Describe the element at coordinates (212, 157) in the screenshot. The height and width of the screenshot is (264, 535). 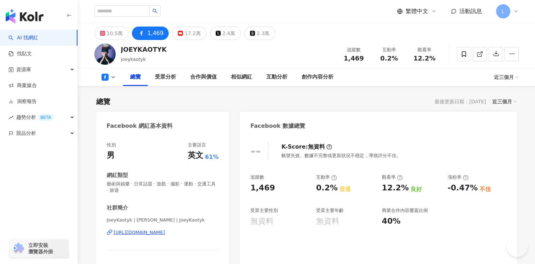
I see `span: 61%` at that location.